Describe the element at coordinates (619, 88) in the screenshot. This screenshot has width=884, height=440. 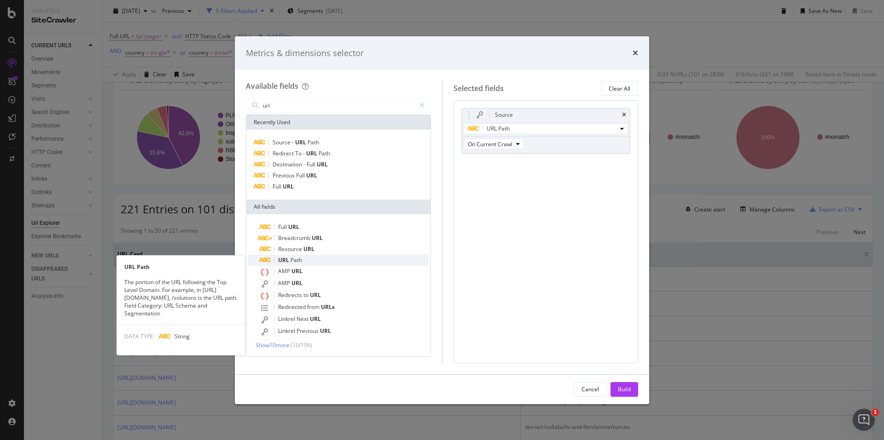
I see `div: Clear All` at that location.